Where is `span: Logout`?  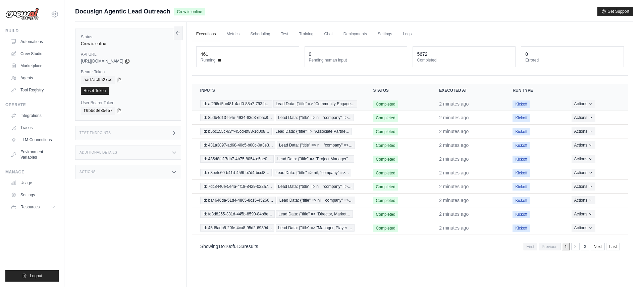 span: Logout is located at coordinates (36, 276).